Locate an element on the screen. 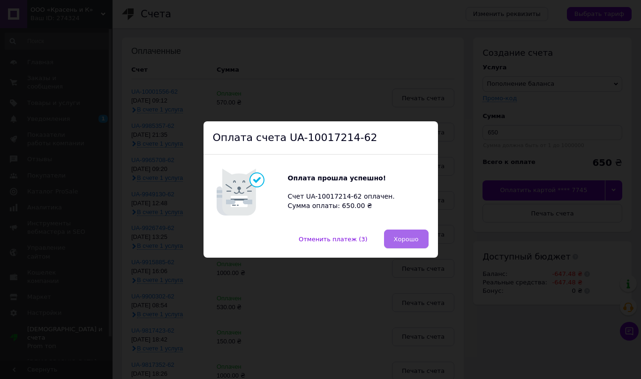 The width and height of the screenshot is (641, 379). div: Счет UA-10017214-62 оплачен. Сумма оплаты: 650.00 ₴ is located at coordinates (344, 192).